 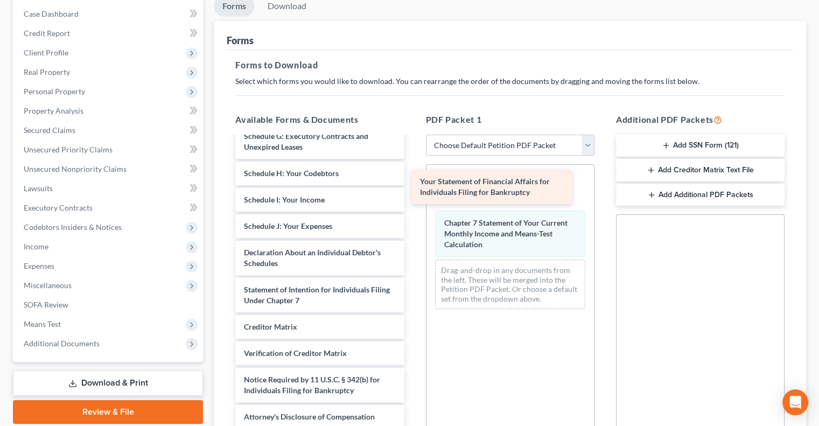 What do you see at coordinates (39, 265) in the screenshot?
I see `span: Expenses` at bounding box center [39, 265].